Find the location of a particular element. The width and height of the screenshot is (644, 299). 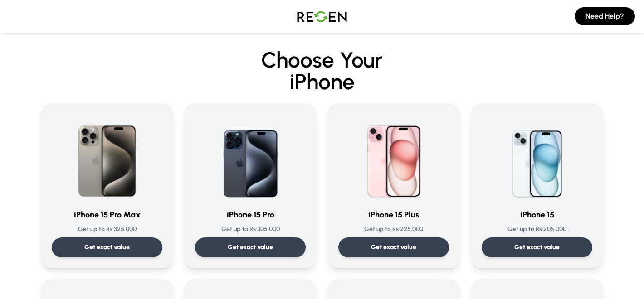

a: Need Help? is located at coordinates (605, 16).